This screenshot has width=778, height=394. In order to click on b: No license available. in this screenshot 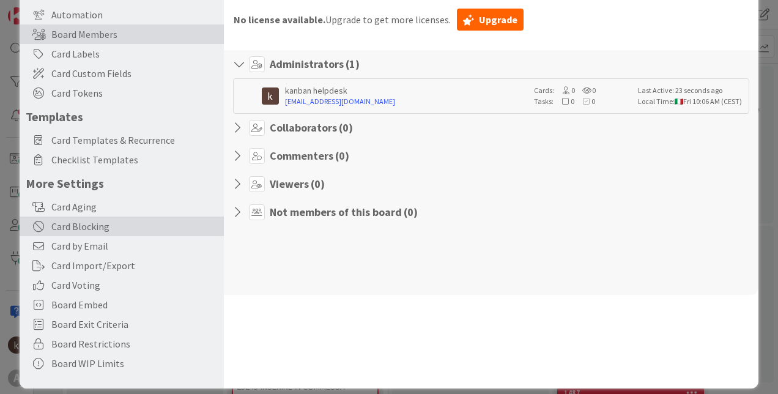, I will do `click(280, 20)`.